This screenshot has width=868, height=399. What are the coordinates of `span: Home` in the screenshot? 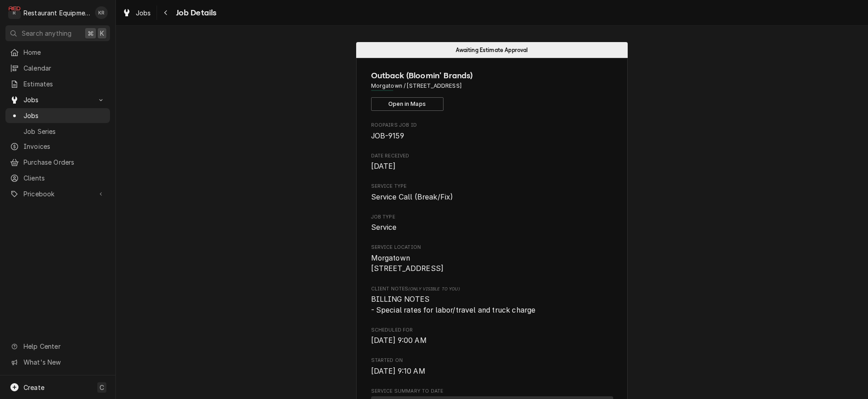 It's located at (64, 52).